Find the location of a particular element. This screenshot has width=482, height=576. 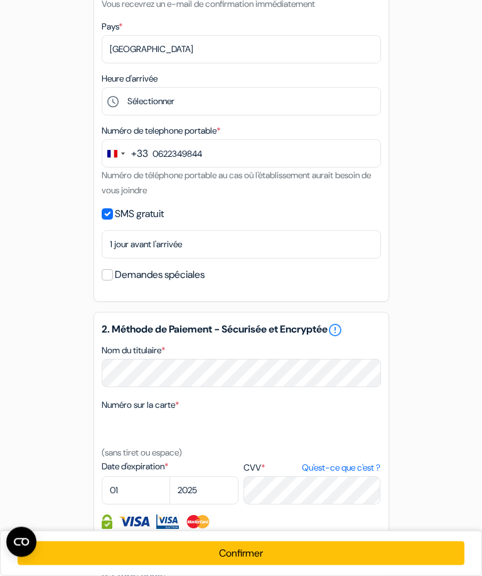

label: SMS gratuit is located at coordinates (139, 215).